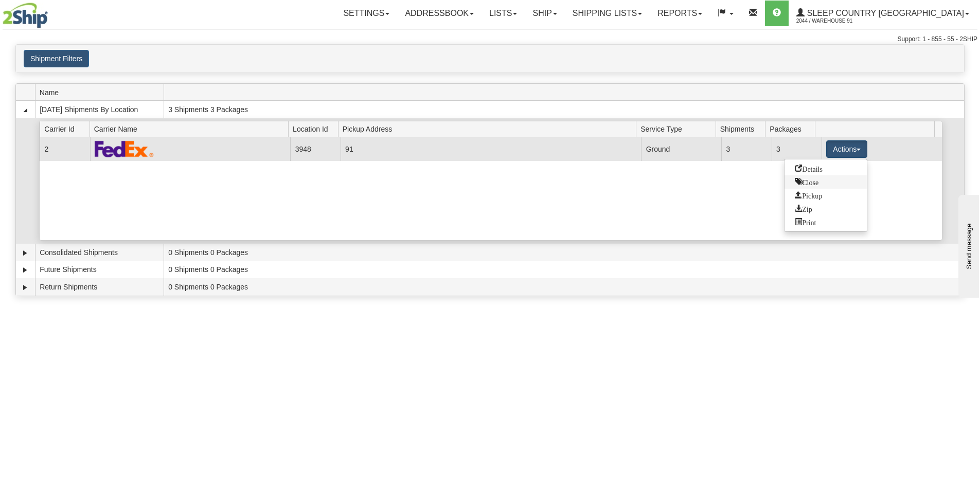  What do you see at coordinates (564, 110) in the screenshot?
I see `td: 3 Shipments 3 Packages` at bounding box center [564, 110].